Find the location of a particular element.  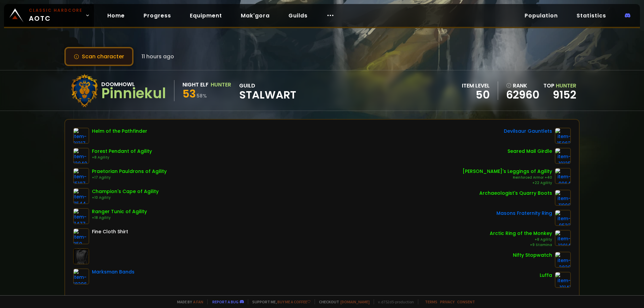

div: Champion's Cape of Agility is located at coordinates (125, 191).